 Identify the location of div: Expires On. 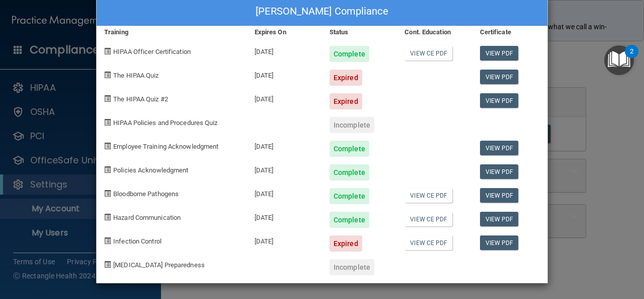
(284, 32).